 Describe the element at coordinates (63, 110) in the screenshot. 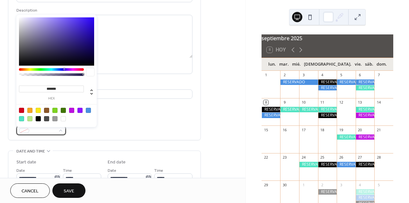

I see `div: #417505` at that location.